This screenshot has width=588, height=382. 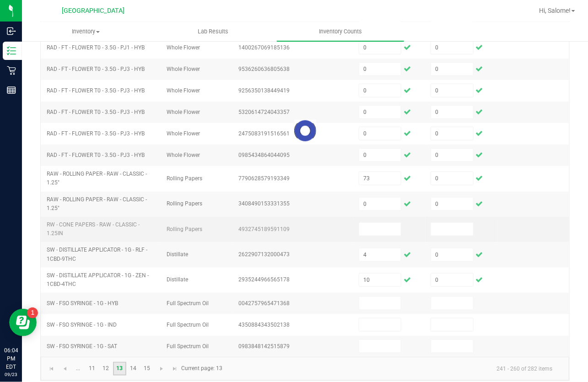 I want to click on kendo-pager: Current page: 13, so click(x=305, y=368).